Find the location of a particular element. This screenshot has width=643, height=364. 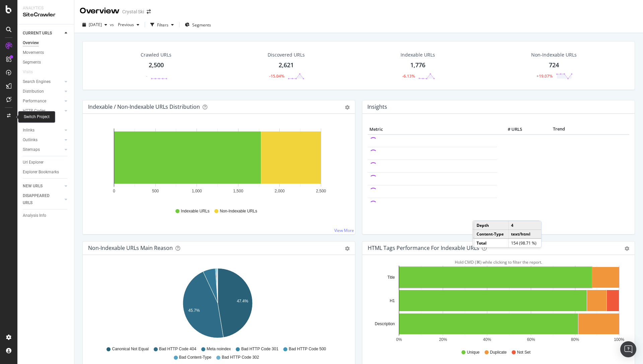

div: Inlinks is located at coordinates (28, 130).